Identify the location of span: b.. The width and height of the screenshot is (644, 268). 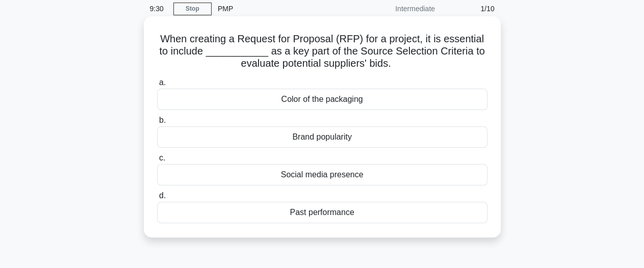
(162, 120).